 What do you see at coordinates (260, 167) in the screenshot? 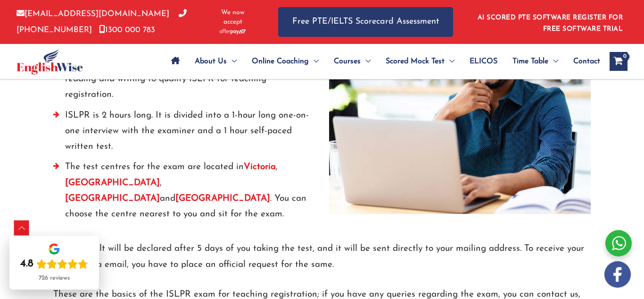
I see `a: Victoria` at bounding box center [260, 167].